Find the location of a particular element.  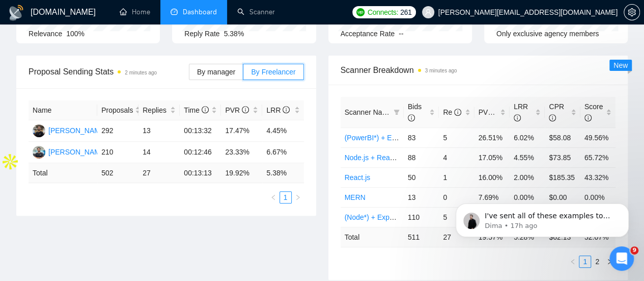

a: setting is located at coordinates (632, 13).